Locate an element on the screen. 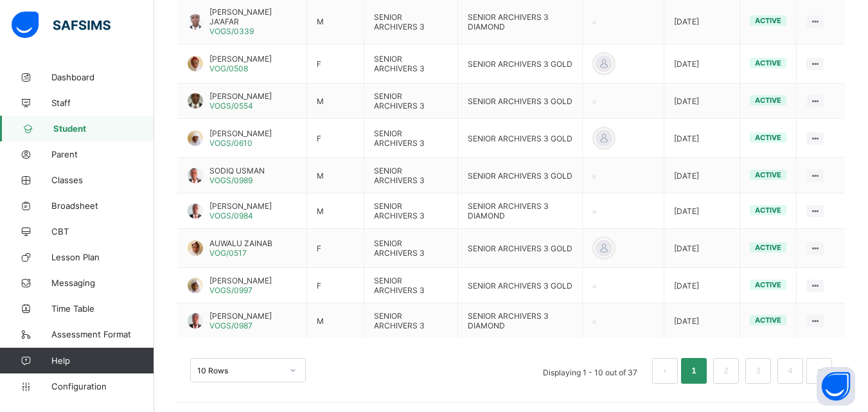  li: Displaying 1 - 10 out of 37 is located at coordinates (590, 371).